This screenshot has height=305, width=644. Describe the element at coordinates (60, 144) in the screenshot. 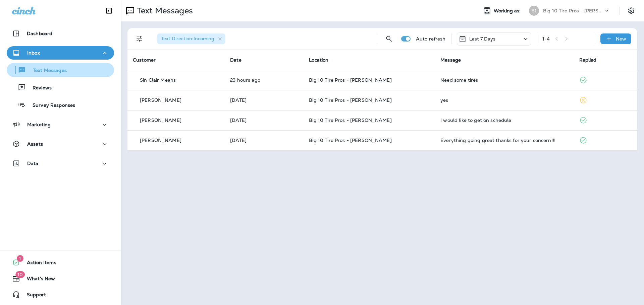

I see `button: Assets` at that location.